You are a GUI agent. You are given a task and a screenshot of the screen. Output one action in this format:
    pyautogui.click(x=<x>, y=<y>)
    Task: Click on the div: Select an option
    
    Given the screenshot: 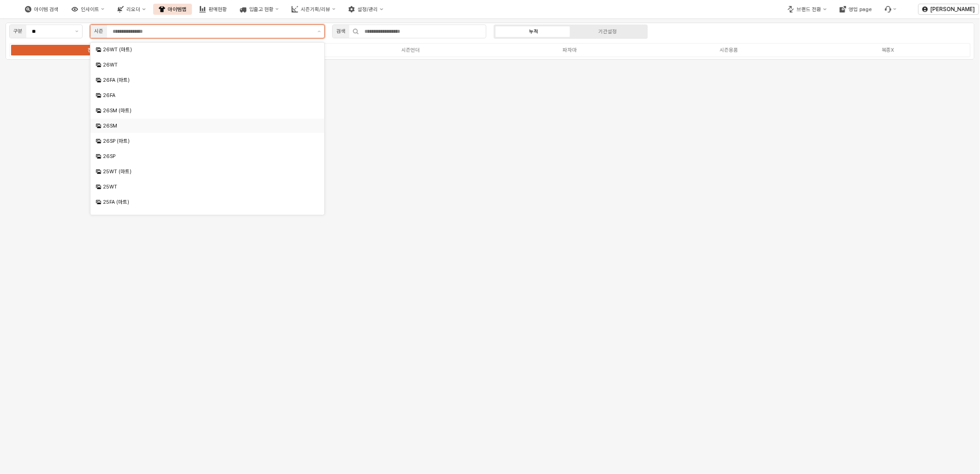 What is the action you would take?
    pyautogui.click(x=207, y=128)
    